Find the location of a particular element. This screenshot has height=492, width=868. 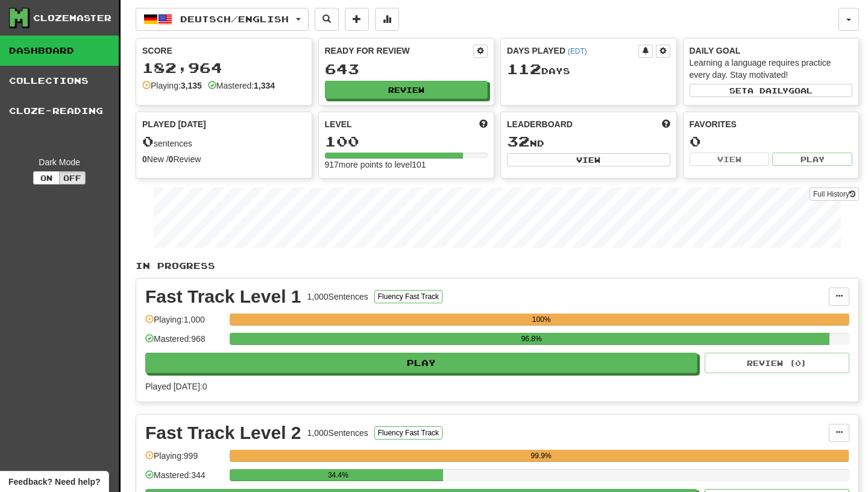

strong: 3,135 is located at coordinates (191, 86).